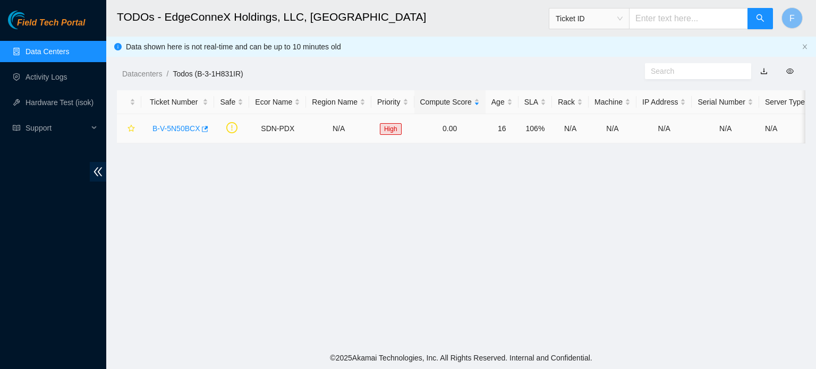 The image size is (816, 369). I want to click on td: SDN-PDX, so click(277, 129).